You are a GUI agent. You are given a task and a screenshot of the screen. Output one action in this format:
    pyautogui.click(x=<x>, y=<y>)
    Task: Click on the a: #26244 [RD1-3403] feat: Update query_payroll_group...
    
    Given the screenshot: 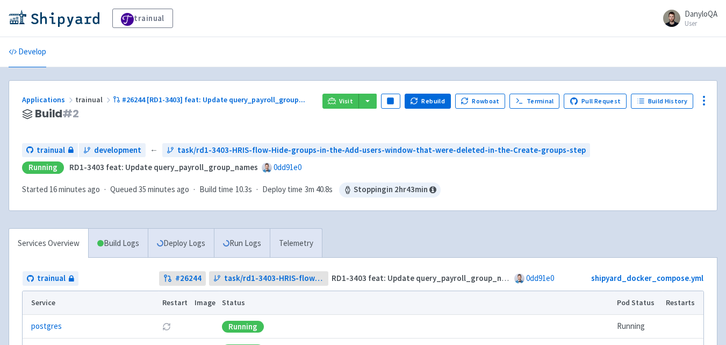 What is the action you would take?
    pyautogui.click(x=210, y=99)
    